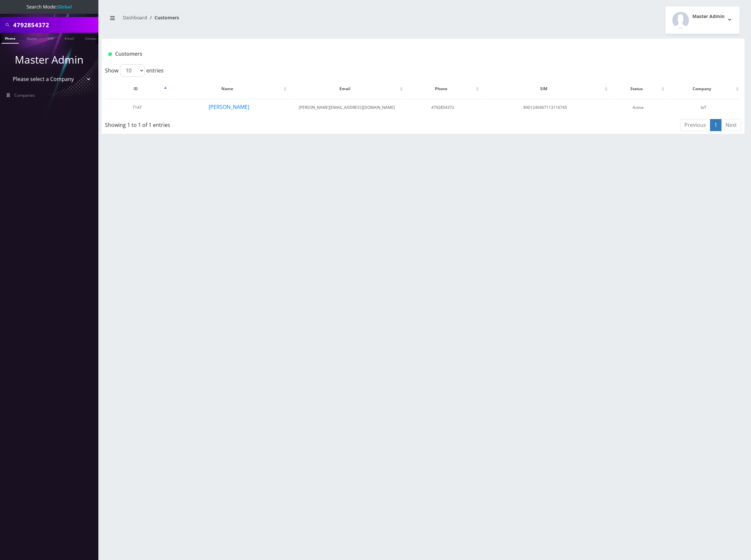 The width and height of the screenshot is (751, 560). What do you see at coordinates (638, 89) in the screenshot?
I see `th: Status: activate to sort column ascending` at bounding box center [638, 89].